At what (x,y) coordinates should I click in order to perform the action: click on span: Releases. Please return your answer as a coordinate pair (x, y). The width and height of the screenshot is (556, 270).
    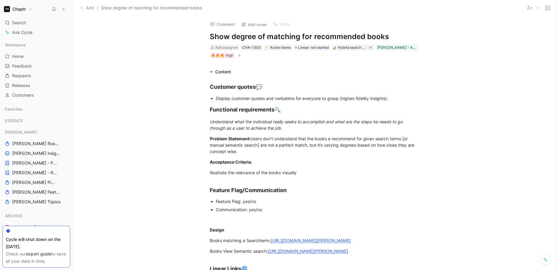
    Looking at the image, I should click on (21, 85).